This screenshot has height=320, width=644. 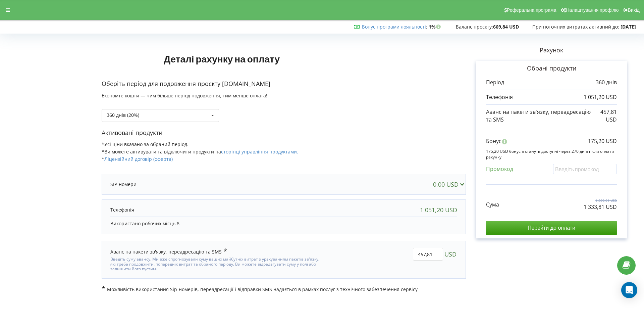 I want to click on p: Обрані продукти, so click(x=552, y=68).